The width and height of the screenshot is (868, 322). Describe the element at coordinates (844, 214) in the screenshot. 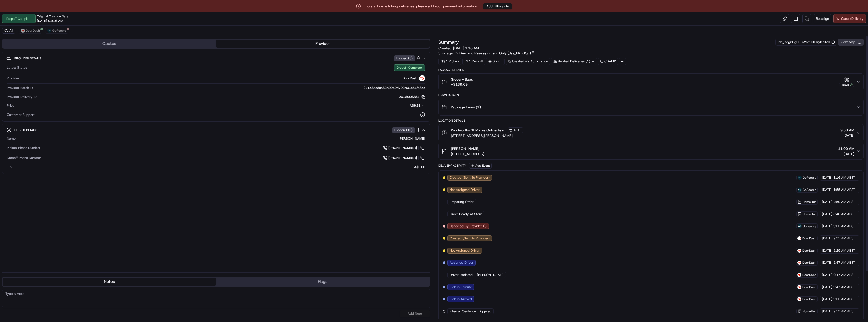

I see `span: 8:46 AM AEST` at that location.